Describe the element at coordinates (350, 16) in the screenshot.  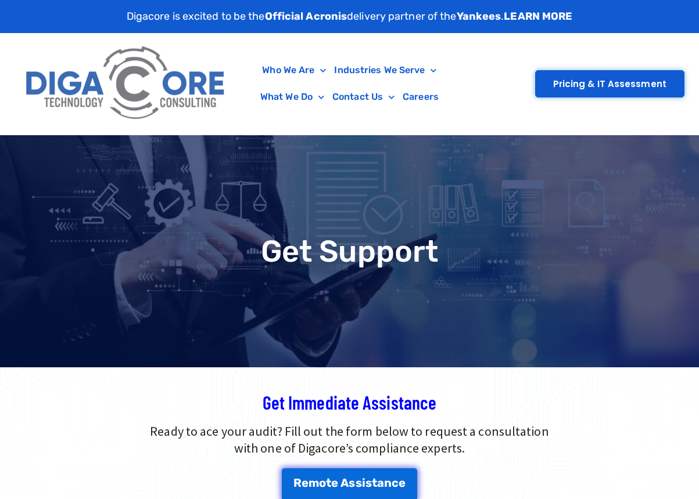
I see `p: Digacore is excited to be the delivery partner of the .` at that location.